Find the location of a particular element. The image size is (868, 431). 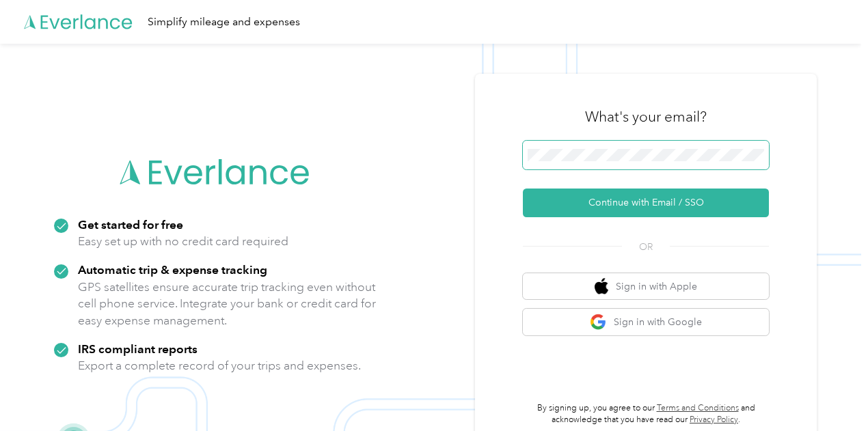

strong: Automatic trip & expense tracking is located at coordinates (172, 269).